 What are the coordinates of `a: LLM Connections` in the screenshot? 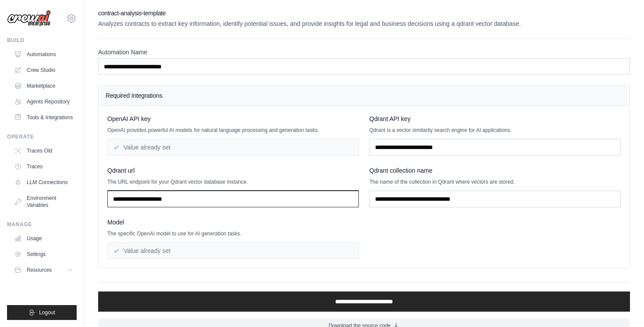 It's located at (43, 183).